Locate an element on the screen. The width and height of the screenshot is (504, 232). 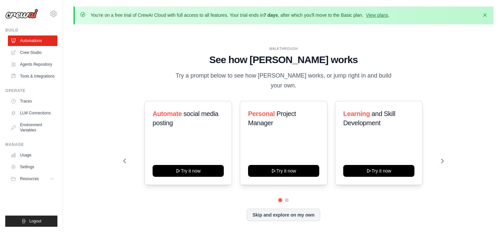
a: Traces is located at coordinates (32, 101).